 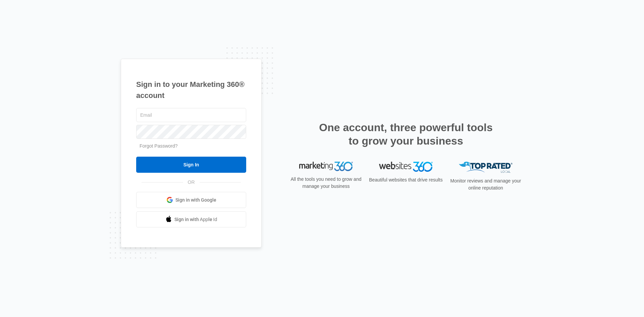 What do you see at coordinates (191, 219) in the screenshot?
I see `a: Sign in with Apple Id` at bounding box center [191, 219].